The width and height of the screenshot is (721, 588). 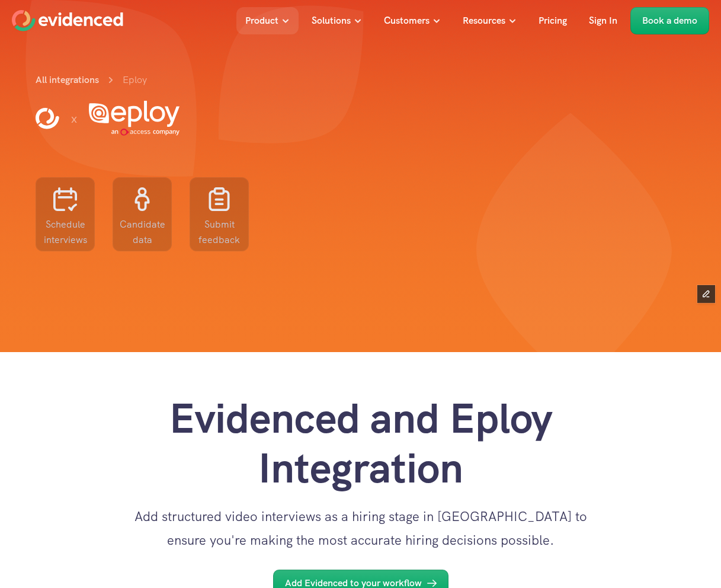 I want to click on a: Home, so click(x=67, y=20).